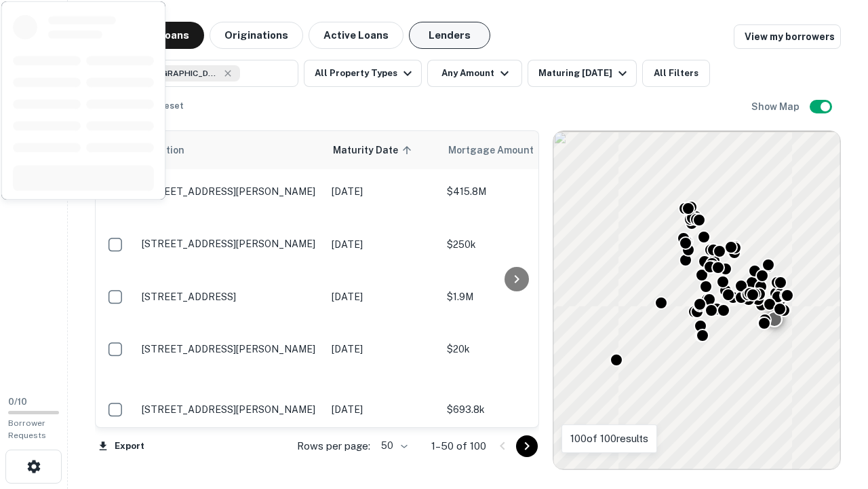  I want to click on button: Reset, so click(171, 106).